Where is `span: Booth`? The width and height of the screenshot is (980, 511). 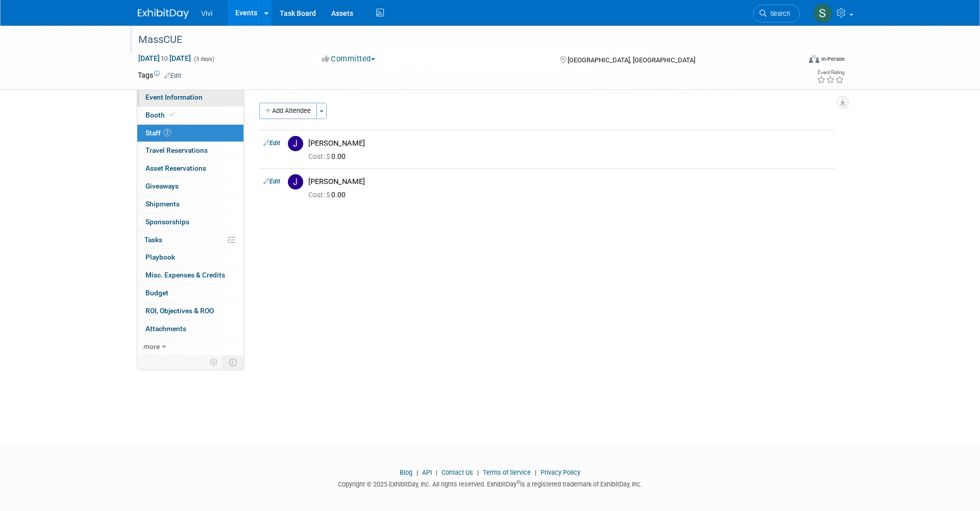 span: Booth is located at coordinates (161, 115).